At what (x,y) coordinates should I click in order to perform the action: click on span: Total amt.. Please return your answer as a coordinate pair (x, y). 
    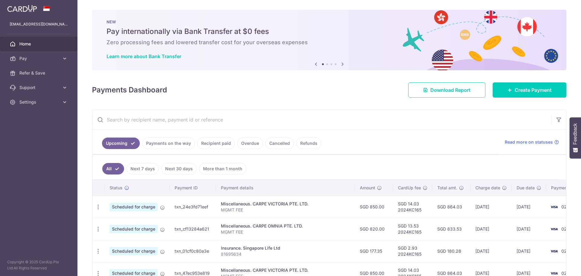
    Looking at the image, I should click on (447, 188).